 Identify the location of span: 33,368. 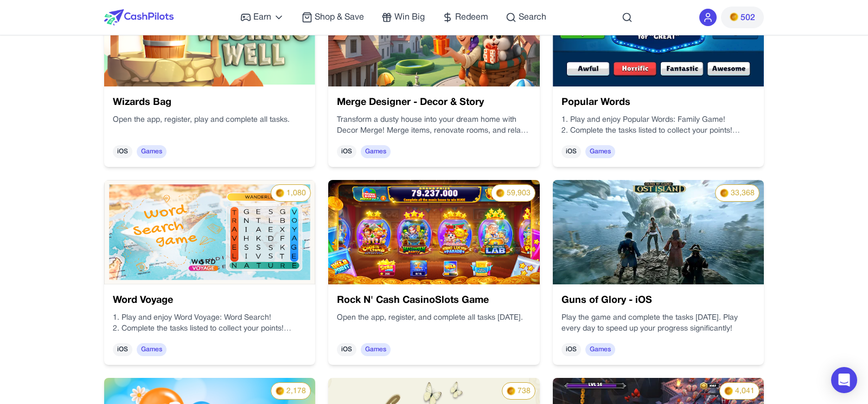
(743, 194).